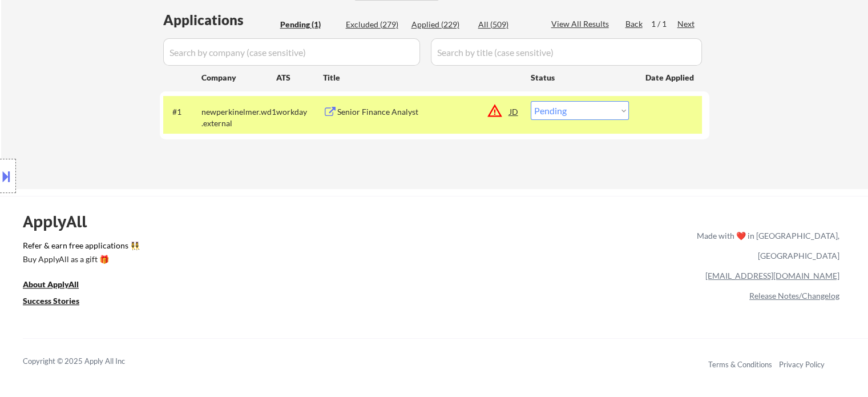 The height and width of the screenshot is (397, 868). Describe the element at coordinates (802, 364) in the screenshot. I see `a: Privacy Policy` at that location.